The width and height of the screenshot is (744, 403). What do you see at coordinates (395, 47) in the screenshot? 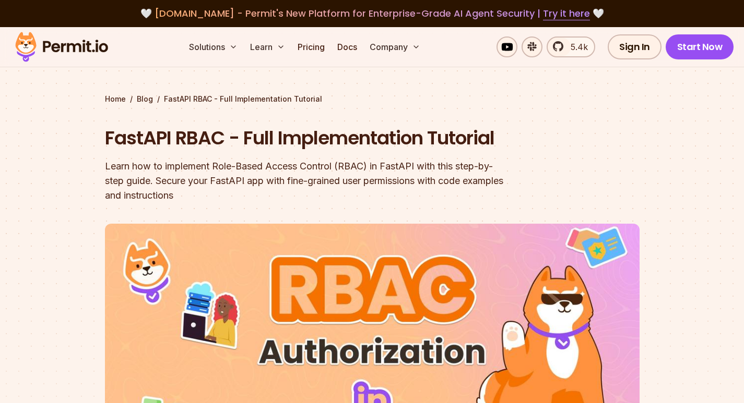
I see `button: Company` at bounding box center [395, 47].